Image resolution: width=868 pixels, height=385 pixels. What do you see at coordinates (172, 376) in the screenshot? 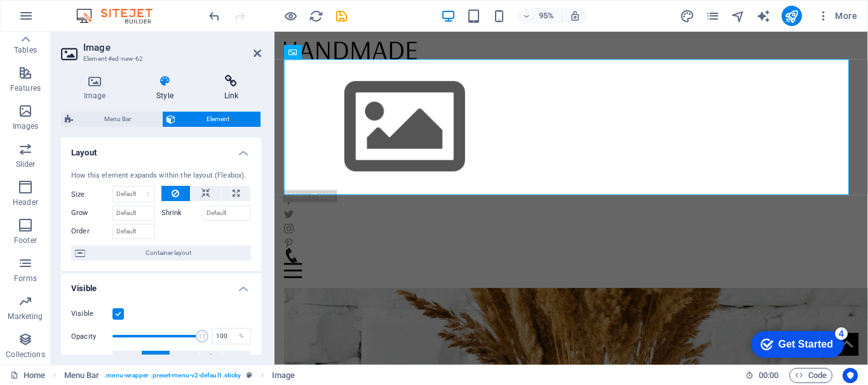
I see `span: . menu-wrapper .preset-menu-v2-default .sticky` at bounding box center [172, 376].